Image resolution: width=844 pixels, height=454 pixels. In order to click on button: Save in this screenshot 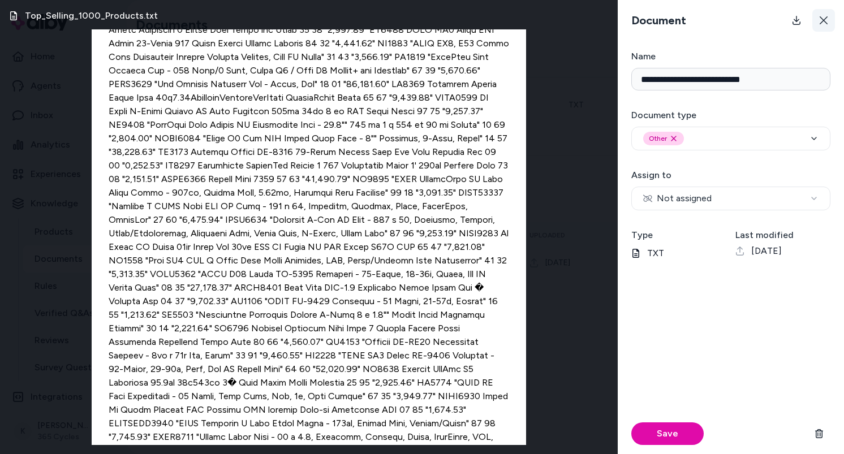, I will do `click(667, 434)`.